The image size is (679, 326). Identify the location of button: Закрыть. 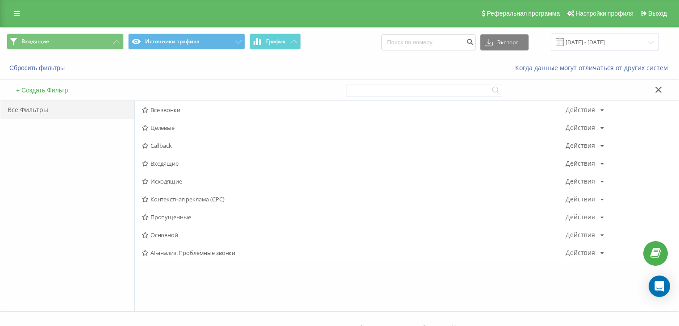
(658, 90).